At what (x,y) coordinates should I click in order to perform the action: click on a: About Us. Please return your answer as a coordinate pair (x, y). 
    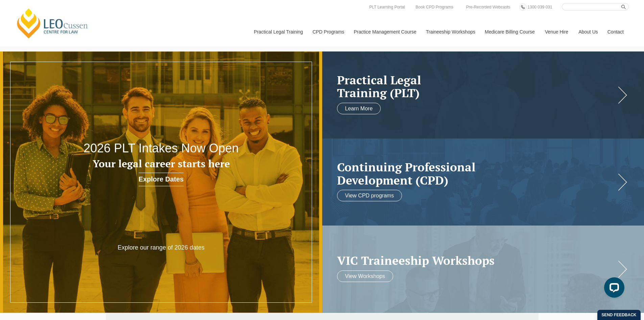
    Looking at the image, I should click on (588, 32).